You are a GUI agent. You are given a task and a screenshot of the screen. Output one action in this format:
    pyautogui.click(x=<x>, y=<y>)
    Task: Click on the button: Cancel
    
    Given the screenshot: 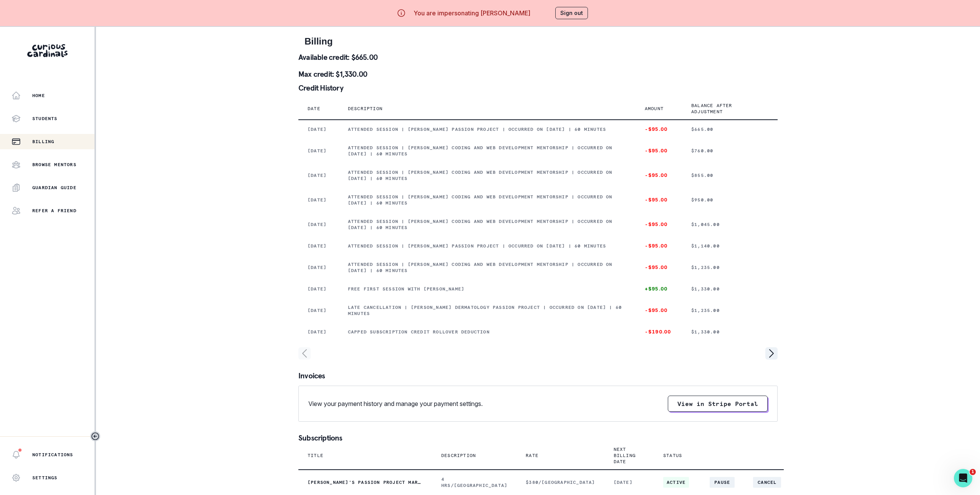 What is the action you would take?
    pyautogui.click(x=767, y=483)
    